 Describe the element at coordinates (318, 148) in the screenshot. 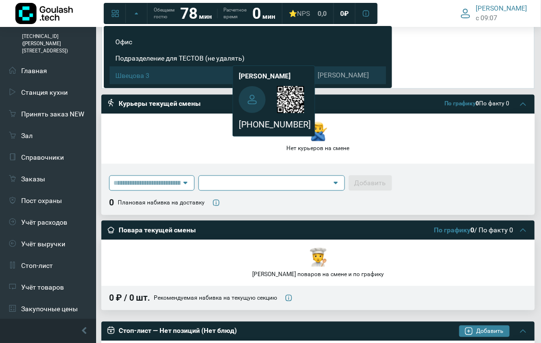

I see `div: Нет курьеров на смене` at that location.